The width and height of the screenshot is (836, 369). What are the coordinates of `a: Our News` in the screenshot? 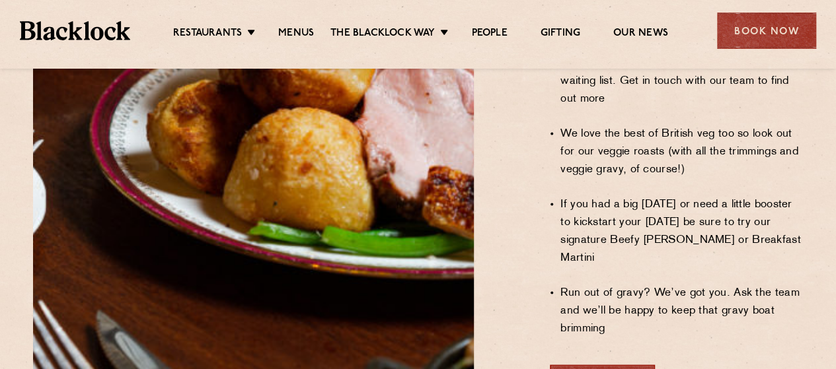 It's located at (640, 34).